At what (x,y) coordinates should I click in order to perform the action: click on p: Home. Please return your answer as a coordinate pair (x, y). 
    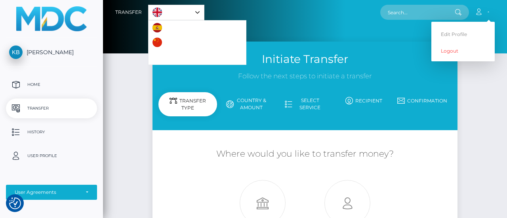
    Looking at the image, I should click on (52, 85).